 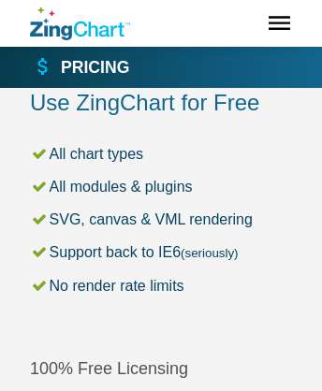 I want to click on a: ZingChart Logo. Click to return to the homepage, so click(x=79, y=23).